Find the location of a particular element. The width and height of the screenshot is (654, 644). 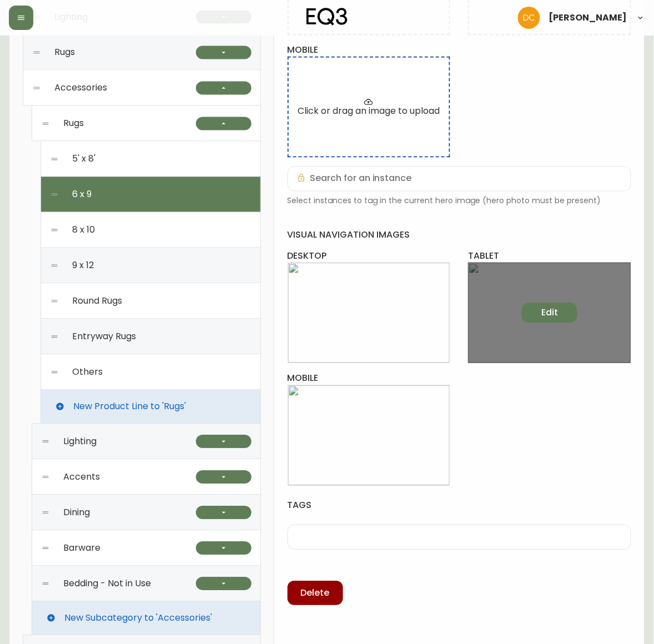

img: 7eb451d6983258353faa3212700b340b is located at coordinates (529, 18).